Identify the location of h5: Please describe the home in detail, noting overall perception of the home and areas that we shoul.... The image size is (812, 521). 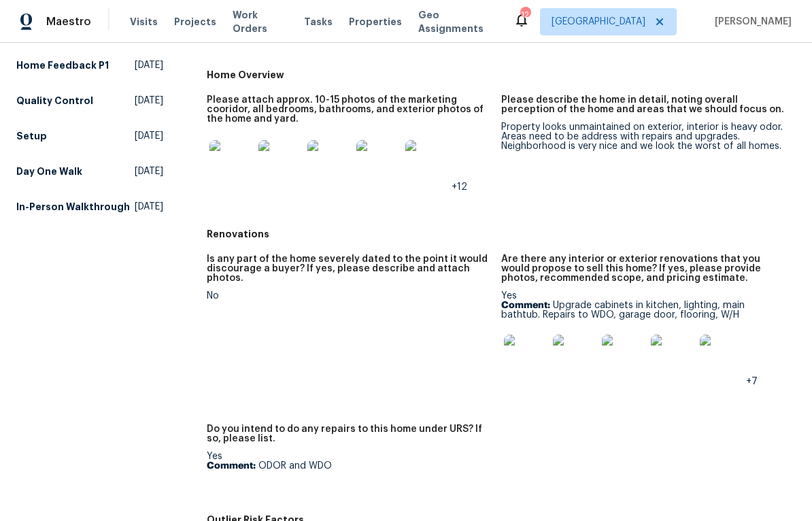
(643, 105).